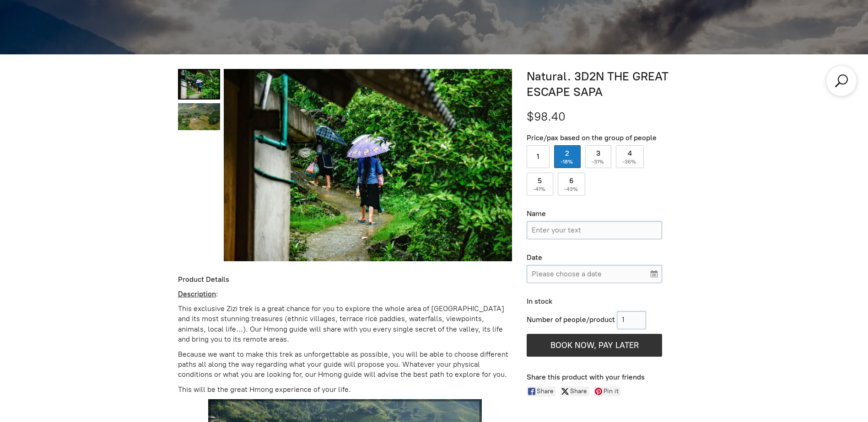 Image resolution: width=868 pixels, height=422 pixels. Describe the element at coordinates (607, 392) in the screenshot. I see `a: Pin it` at that location.